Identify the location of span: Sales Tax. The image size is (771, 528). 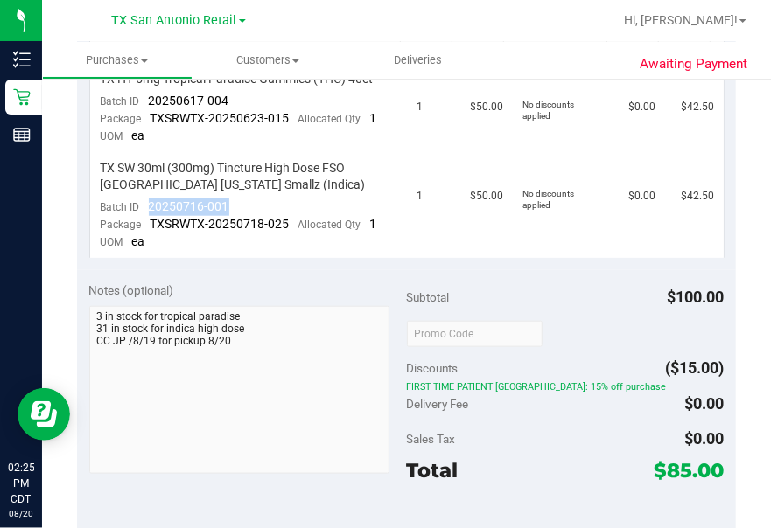
(431, 439).